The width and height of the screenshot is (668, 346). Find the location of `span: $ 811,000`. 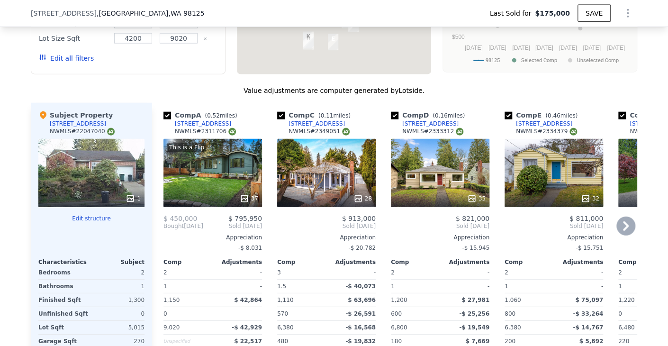

span: $ 811,000 is located at coordinates (586, 219).